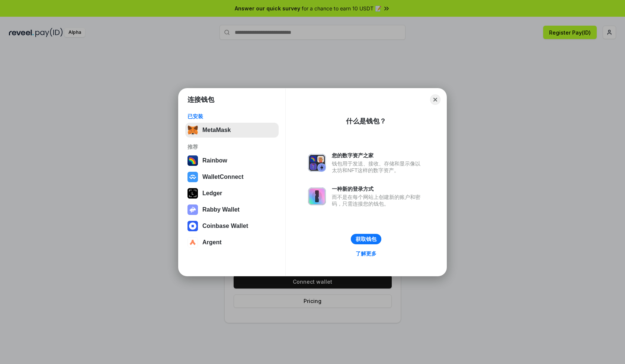 The image size is (625, 364). What do you see at coordinates (232, 209) in the screenshot?
I see `button: Rabby Wallet` at bounding box center [232, 209].